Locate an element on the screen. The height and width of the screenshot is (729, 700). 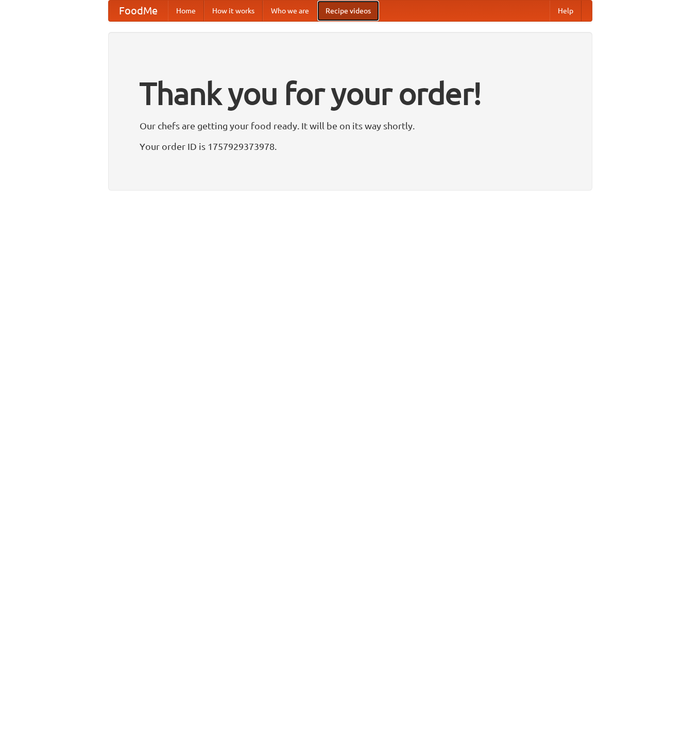
h1: Thank you for your order! is located at coordinates (350, 94).